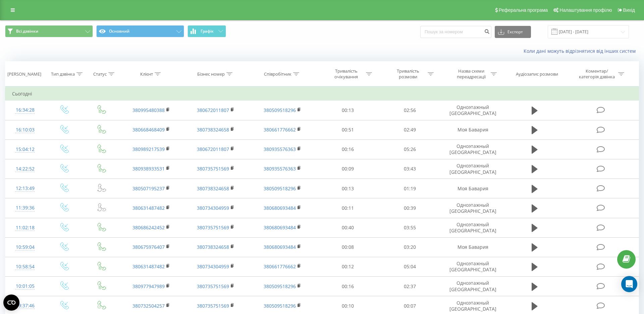 The image size is (644, 314). I want to click on td: 02:37, so click(410, 286).